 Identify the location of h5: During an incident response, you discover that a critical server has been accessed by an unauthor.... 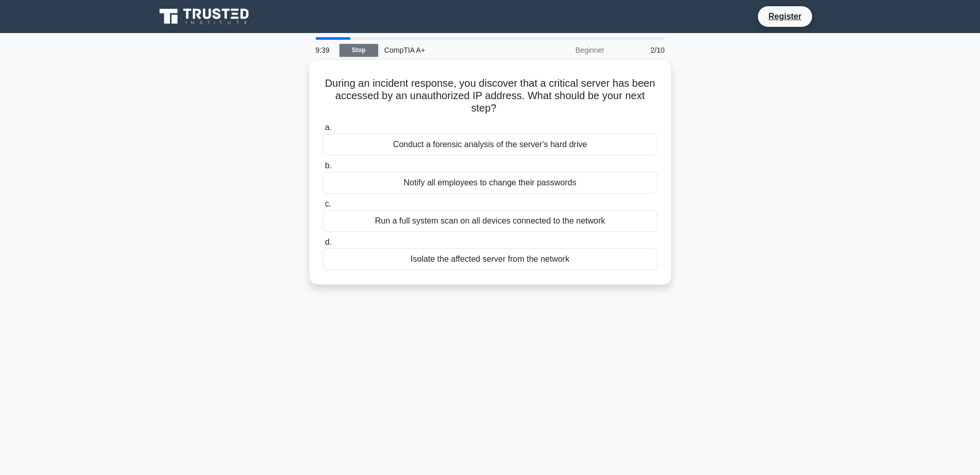
(490, 96).